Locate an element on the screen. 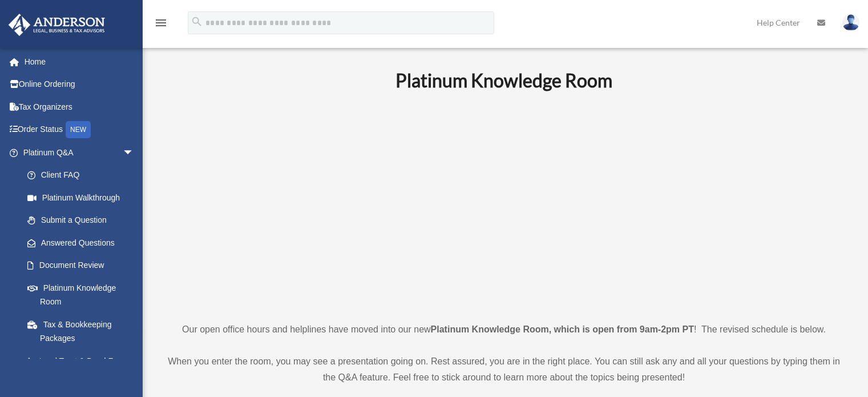 The height and width of the screenshot is (397, 868). a: Platinum Q&Aarrow_drop_down is located at coordinates (79, 153).